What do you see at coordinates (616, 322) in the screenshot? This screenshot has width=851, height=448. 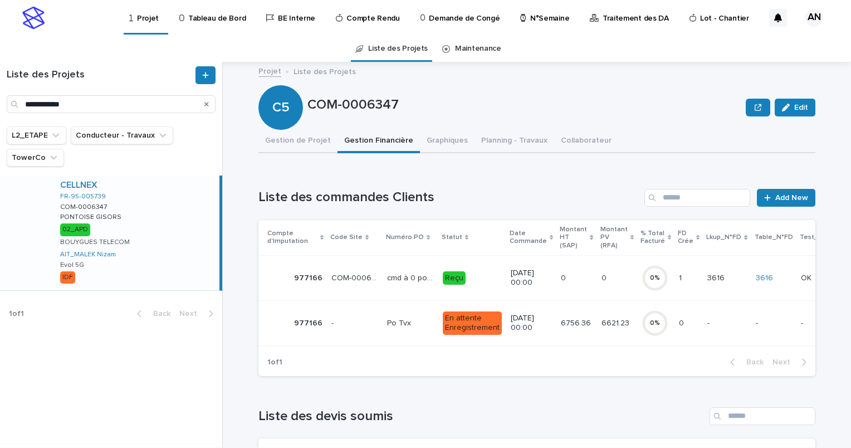 I see `p: 6621.23` at bounding box center [616, 322].